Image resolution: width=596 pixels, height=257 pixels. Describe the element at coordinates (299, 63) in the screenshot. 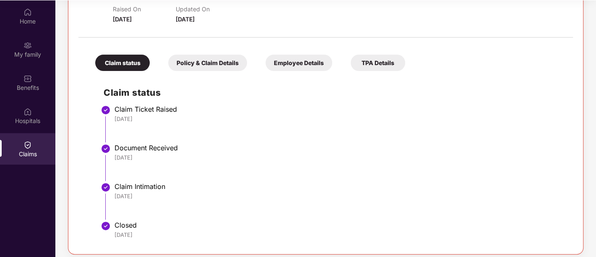

I see `div: Employee Details` at that location.